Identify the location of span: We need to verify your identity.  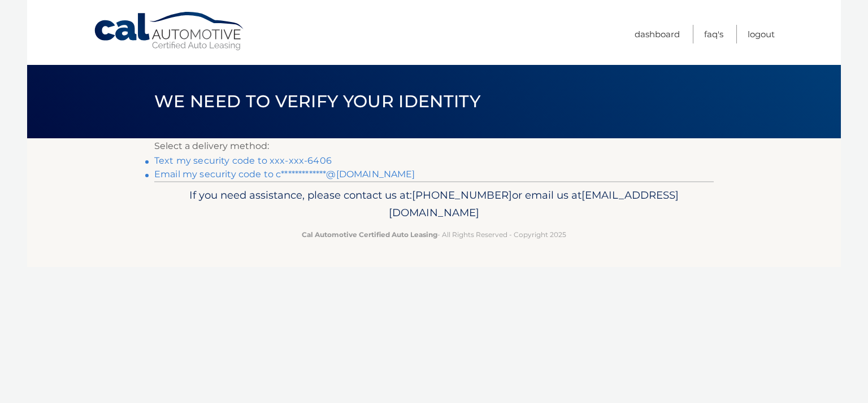
(317, 101).